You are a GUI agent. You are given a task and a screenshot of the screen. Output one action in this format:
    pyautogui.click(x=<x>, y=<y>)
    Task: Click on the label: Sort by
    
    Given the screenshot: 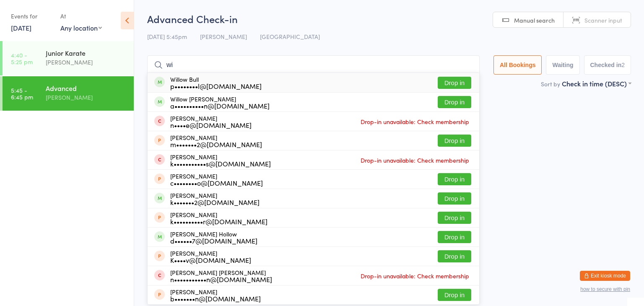 What is the action you would take?
    pyautogui.click(x=551, y=84)
    